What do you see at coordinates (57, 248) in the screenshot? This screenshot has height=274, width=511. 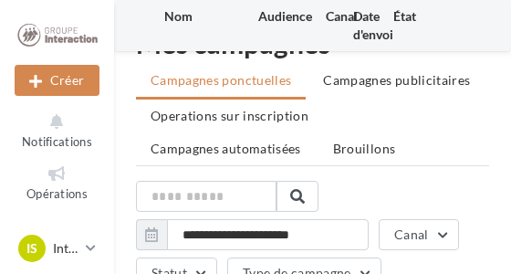 I see `a: IS Interaction ST ETIENNE` at bounding box center [57, 248].